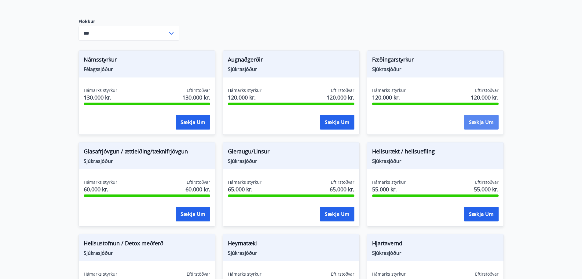 The image size is (582, 279). I want to click on label: Flokkur, so click(129, 21).